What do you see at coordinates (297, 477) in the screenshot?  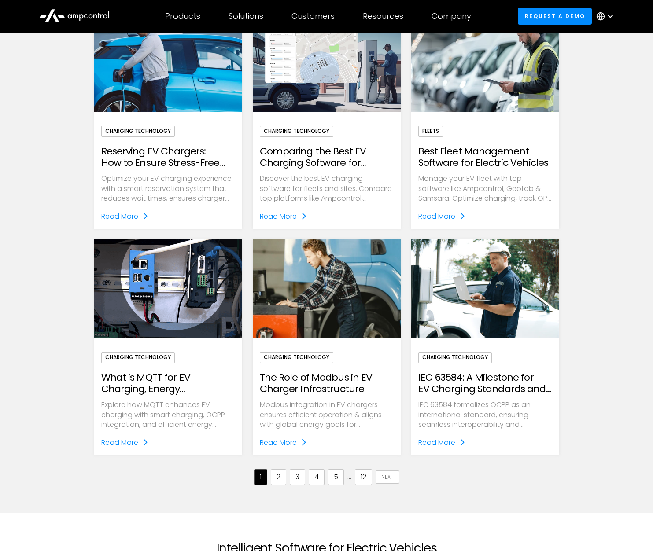 I see `a: 3` at bounding box center [297, 477].